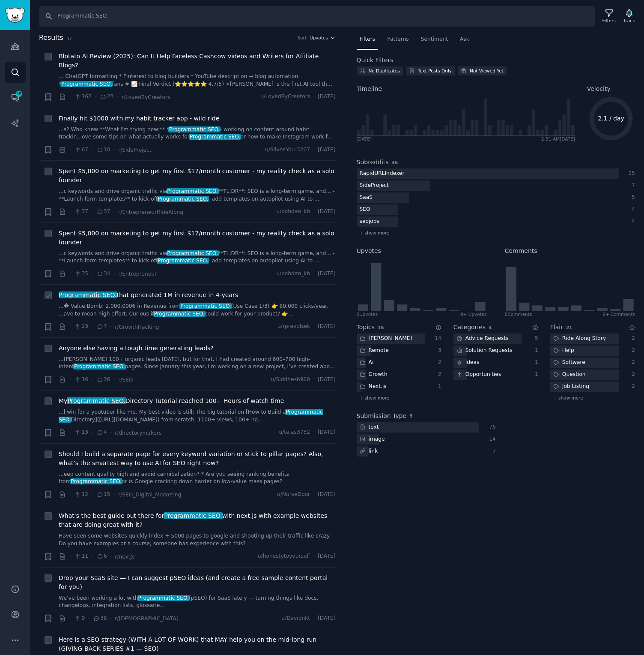  I want to click on span: Upvotes, so click(318, 38).